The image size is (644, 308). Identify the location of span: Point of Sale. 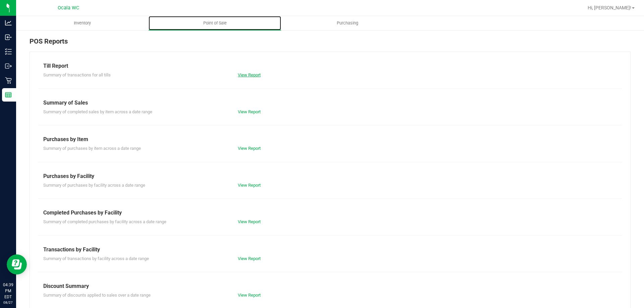
(215, 23).